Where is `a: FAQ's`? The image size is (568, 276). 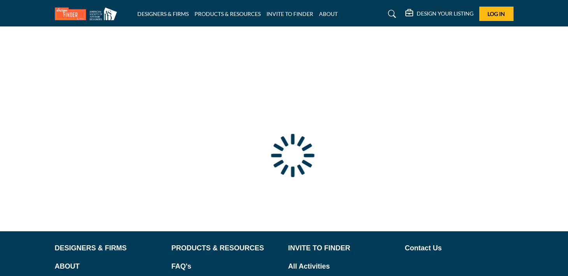
a: FAQ's is located at coordinates (226, 267).